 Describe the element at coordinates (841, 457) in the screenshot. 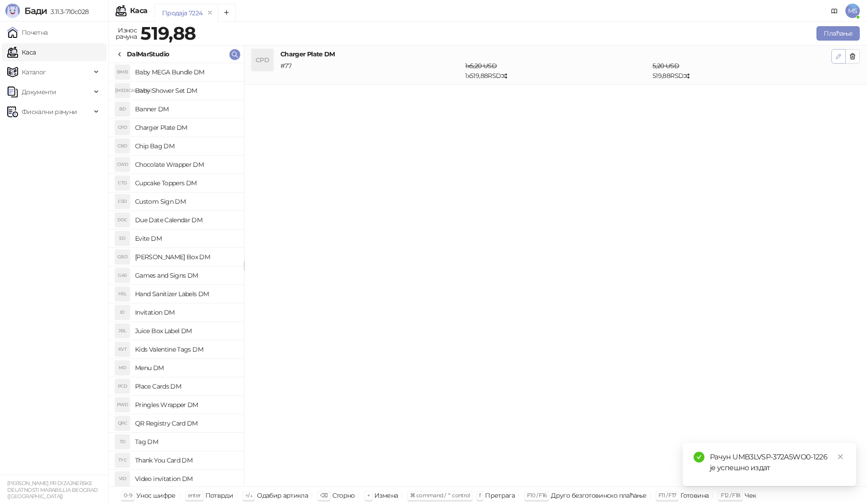

I see `a: Close` at that location.